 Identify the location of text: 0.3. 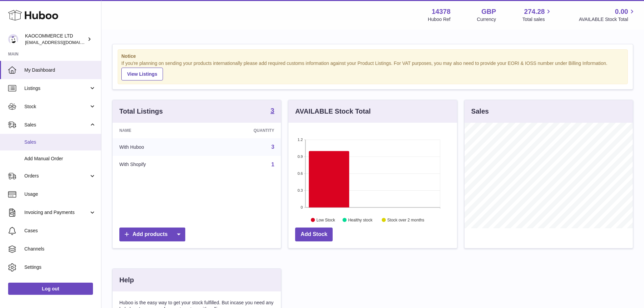
(300, 190).